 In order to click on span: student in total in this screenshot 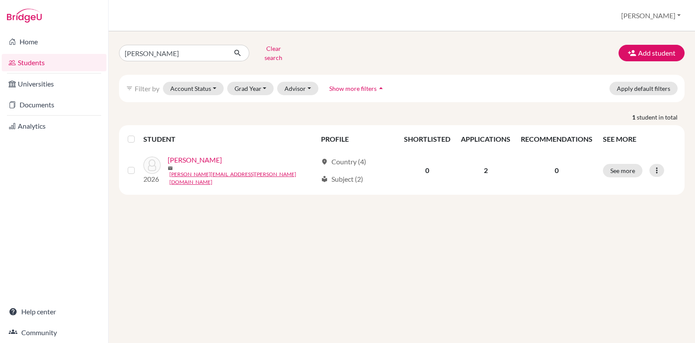, I will do `click(661, 117)`.